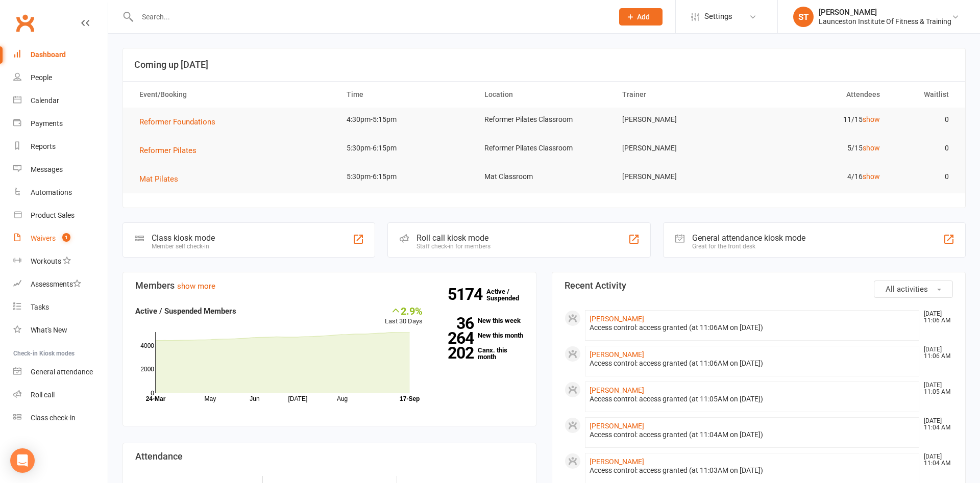  I want to click on td: 11/15, so click(819, 119).